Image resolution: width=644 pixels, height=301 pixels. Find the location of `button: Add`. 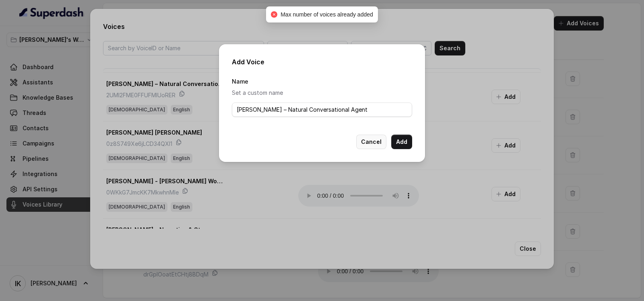

button: Add is located at coordinates (401, 142).